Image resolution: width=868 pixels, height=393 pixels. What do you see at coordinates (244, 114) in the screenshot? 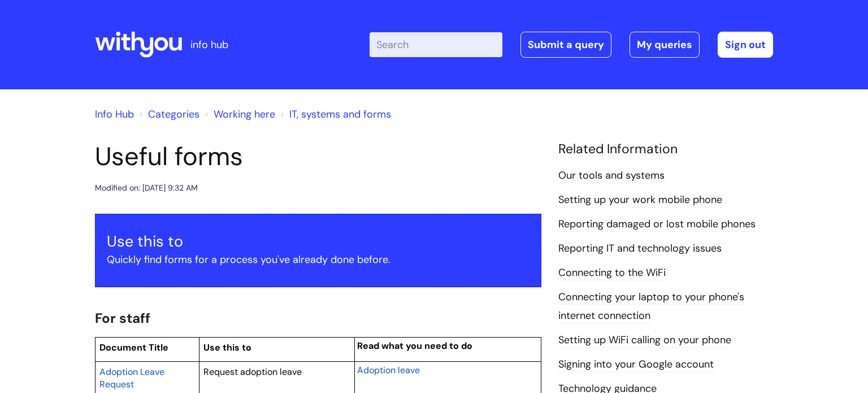
I see `a: Working here` at bounding box center [244, 114].